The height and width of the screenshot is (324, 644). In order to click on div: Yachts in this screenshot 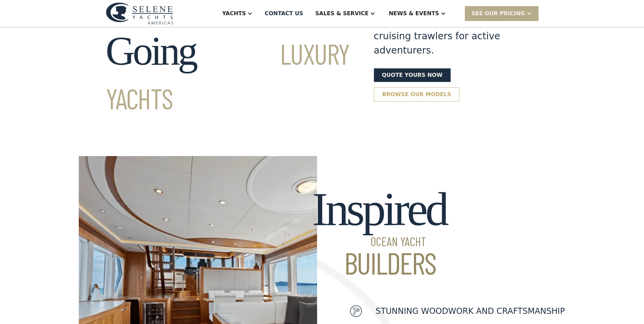, I will do `click(234, 13)`.